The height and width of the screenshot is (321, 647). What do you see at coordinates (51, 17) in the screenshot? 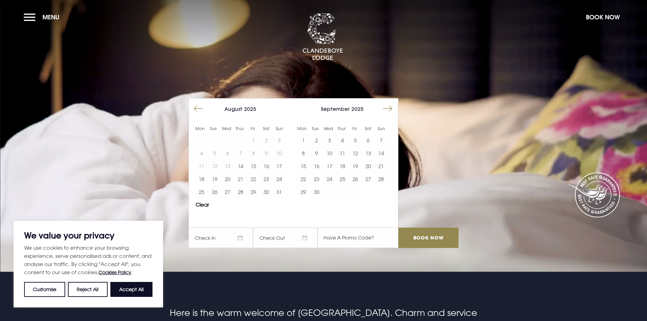
I see `span: Menu` at bounding box center [51, 17].